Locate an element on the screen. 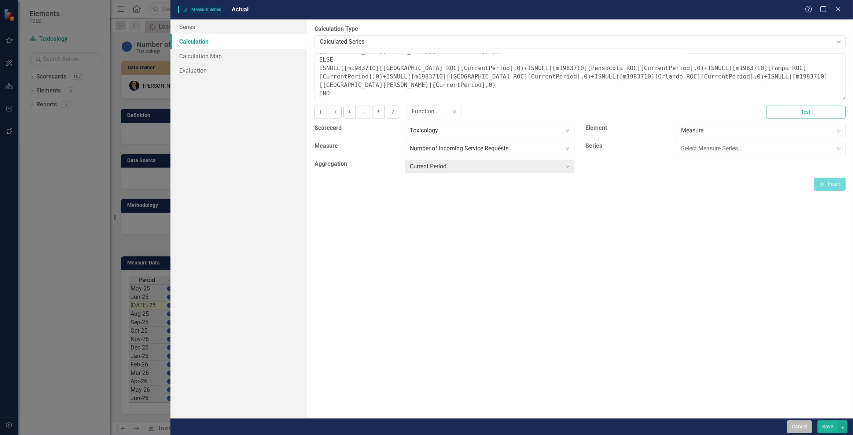  div: Calculated Series is located at coordinates (576, 41).